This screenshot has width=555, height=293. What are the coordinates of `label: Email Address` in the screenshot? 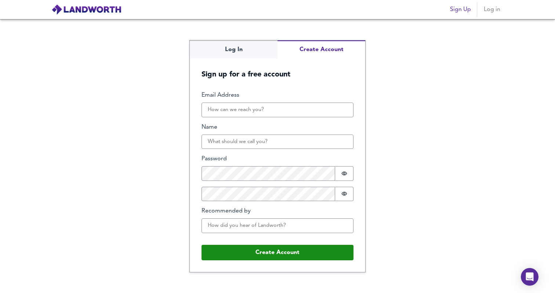 It's located at (278, 95).